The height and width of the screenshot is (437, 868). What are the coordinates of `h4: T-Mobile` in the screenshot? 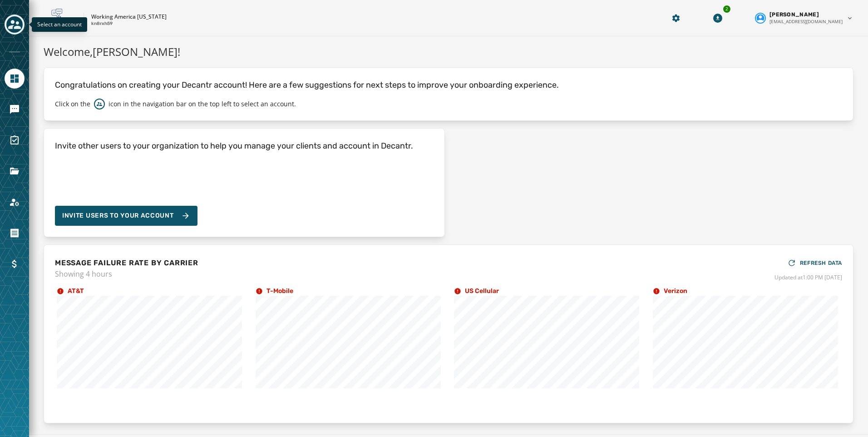 It's located at (280, 291).